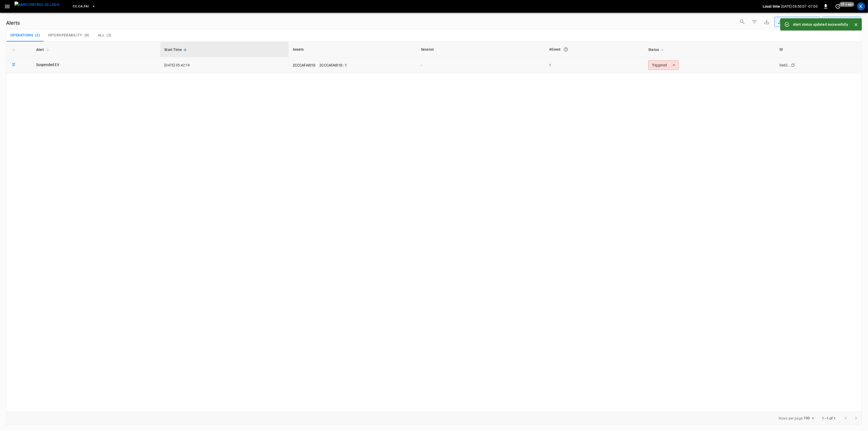 This screenshot has width=868, height=431. I want to click on button: CC.CA.FAI, so click(84, 6).